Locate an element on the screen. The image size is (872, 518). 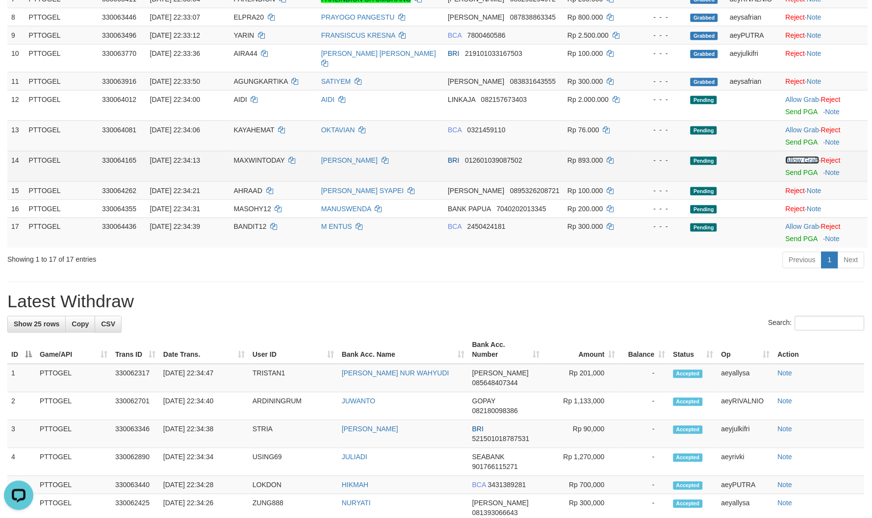
a: Next is located at coordinates (851, 260).